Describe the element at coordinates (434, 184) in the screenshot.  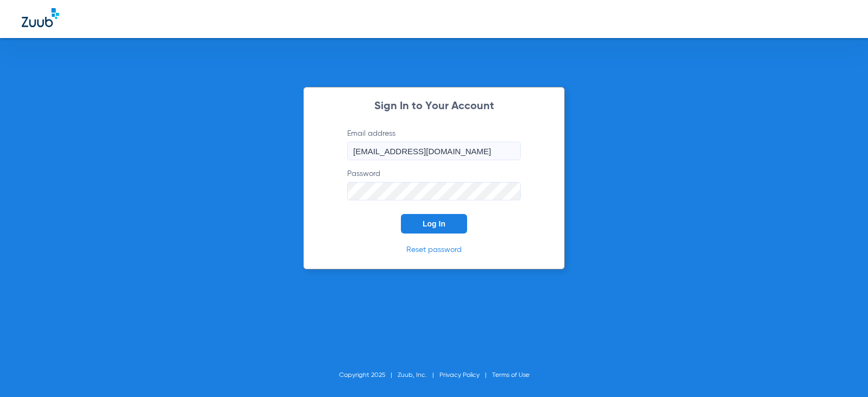
I see `label: Password` at that location.